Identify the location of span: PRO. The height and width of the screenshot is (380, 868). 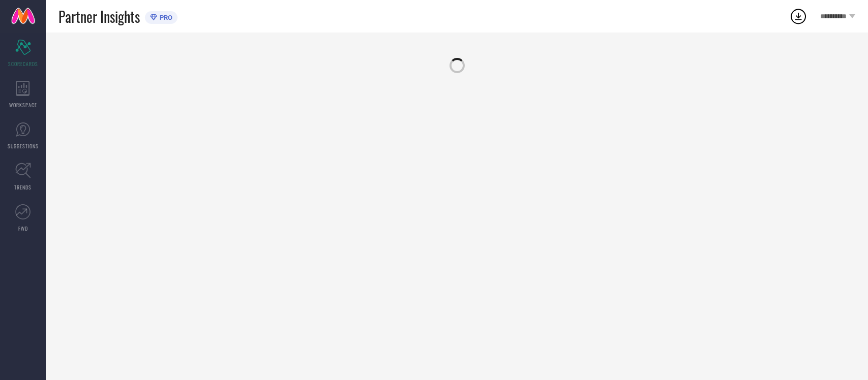
(164, 17).